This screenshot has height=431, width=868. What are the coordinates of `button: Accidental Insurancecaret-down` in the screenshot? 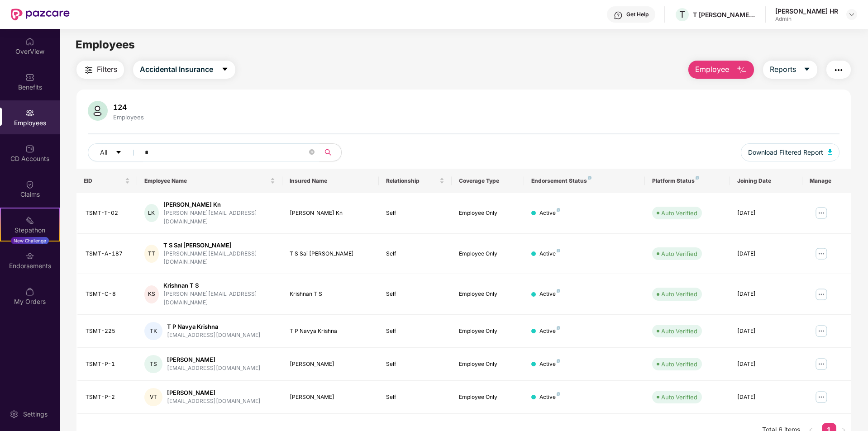 It's located at (184, 69).